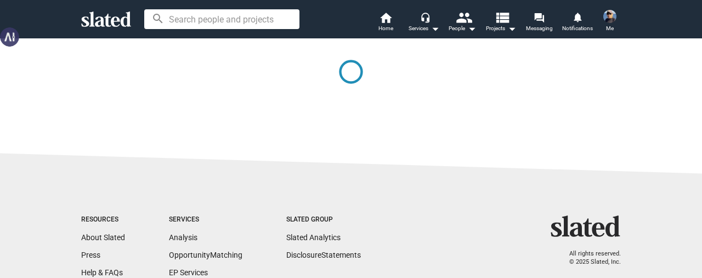 This screenshot has height=278, width=702. I want to click on mat-icon: headset_mic, so click(425, 17).